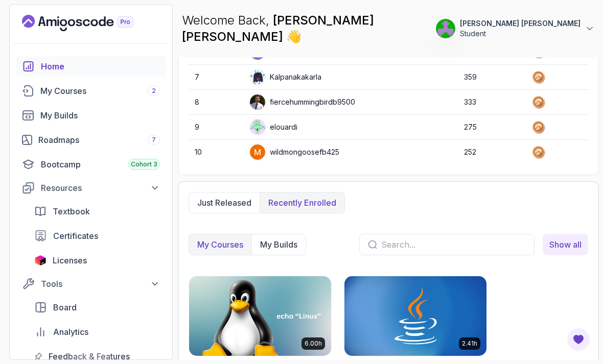 Image resolution: width=603 pixels, height=364 pixels. I want to click on p: My Builds, so click(278, 245).